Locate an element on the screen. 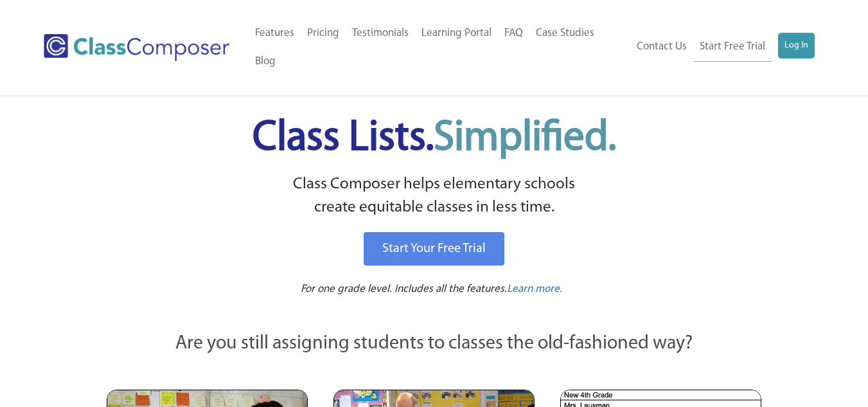 This screenshot has width=868, height=407. a: Blog is located at coordinates (266, 62).